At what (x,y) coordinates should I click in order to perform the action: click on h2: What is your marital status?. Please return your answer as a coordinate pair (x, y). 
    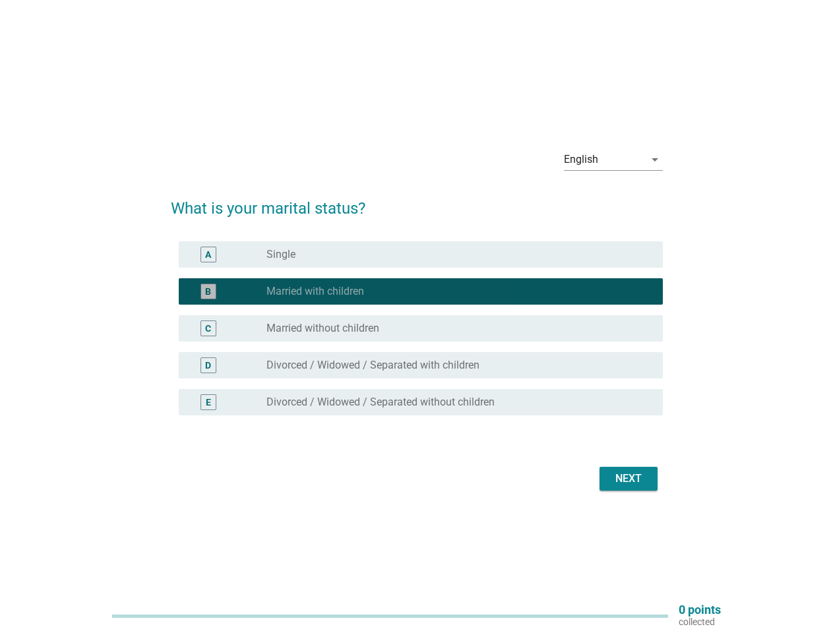
    Looking at the image, I should click on (417, 202).